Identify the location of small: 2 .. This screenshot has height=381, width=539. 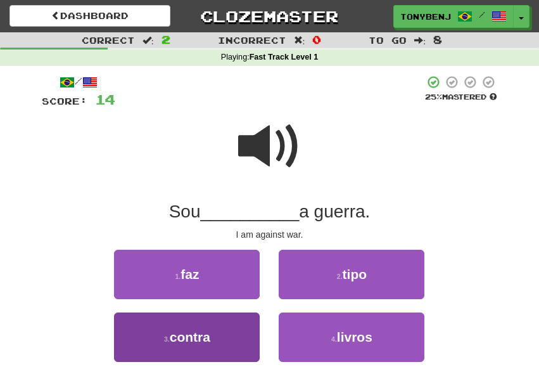
(339, 276).